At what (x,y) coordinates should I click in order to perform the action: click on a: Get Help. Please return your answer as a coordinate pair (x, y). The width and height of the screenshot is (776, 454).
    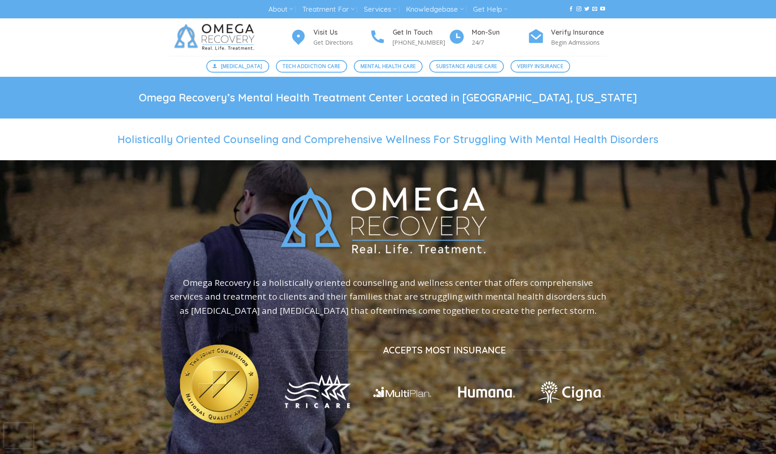
    Looking at the image, I should click on (490, 9).